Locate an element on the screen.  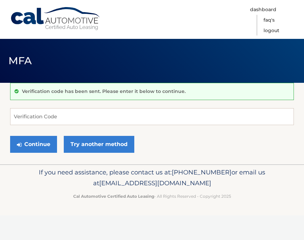
button: Continue is located at coordinates (33, 144).